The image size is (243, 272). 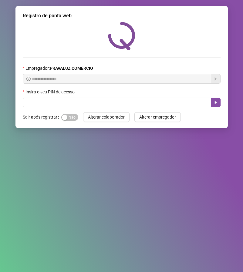 I want to click on img: QRPoint, so click(x=122, y=36).